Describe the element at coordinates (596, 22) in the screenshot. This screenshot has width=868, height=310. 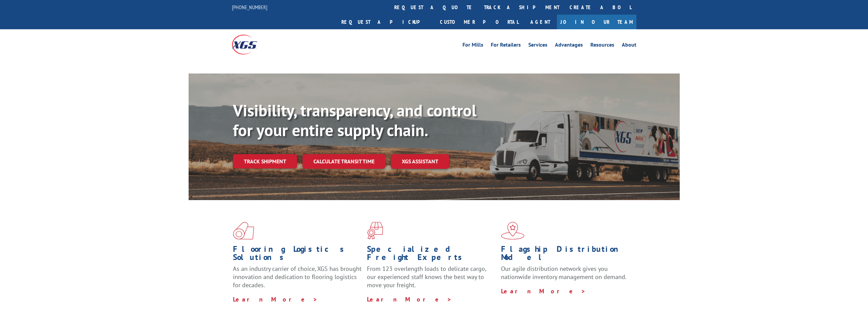
I see `a: Join Our Team` at that location.